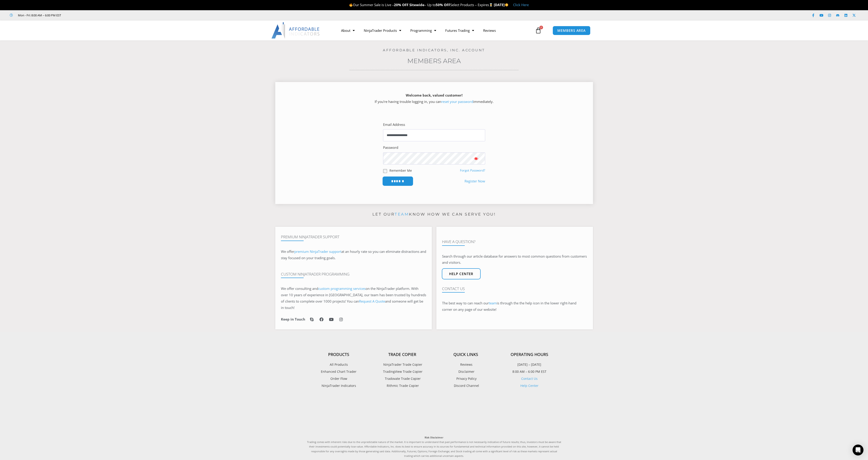 This screenshot has height=460, width=868. I want to click on strong: Sitewide, so click(417, 5).